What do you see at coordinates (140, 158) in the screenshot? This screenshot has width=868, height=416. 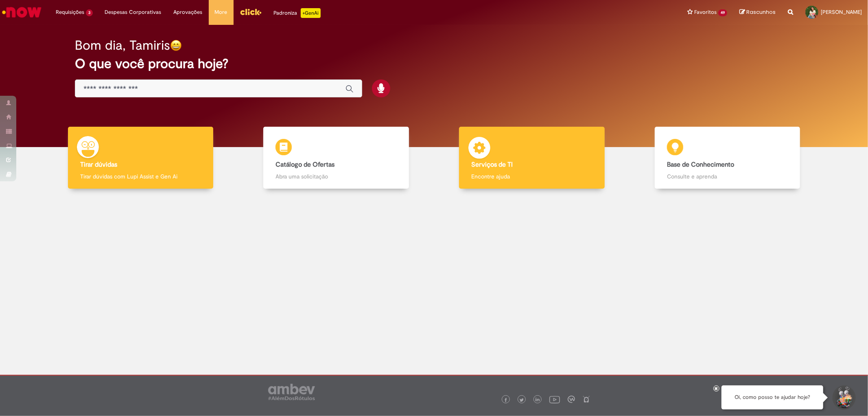 I see `a: Tirar dúvidas Tirar dúvidas com Lupi Assist e Gen Ai` at bounding box center [140, 158].